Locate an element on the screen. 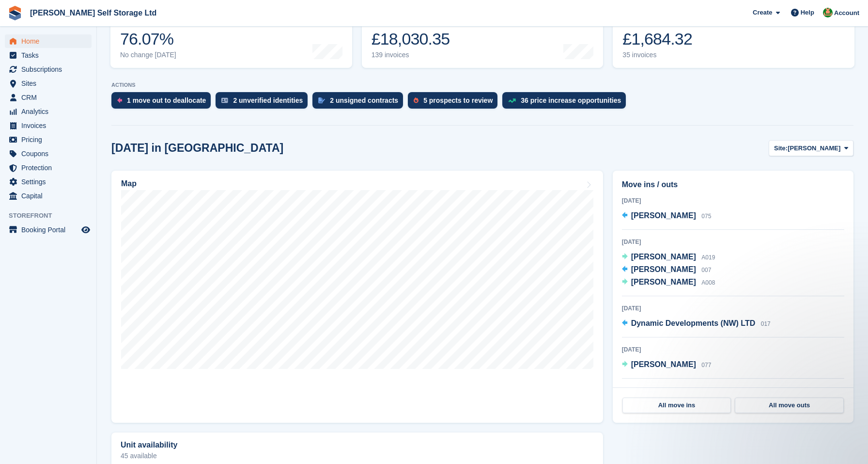 The height and width of the screenshot is (464, 868). a: Map is located at coordinates (357, 297).